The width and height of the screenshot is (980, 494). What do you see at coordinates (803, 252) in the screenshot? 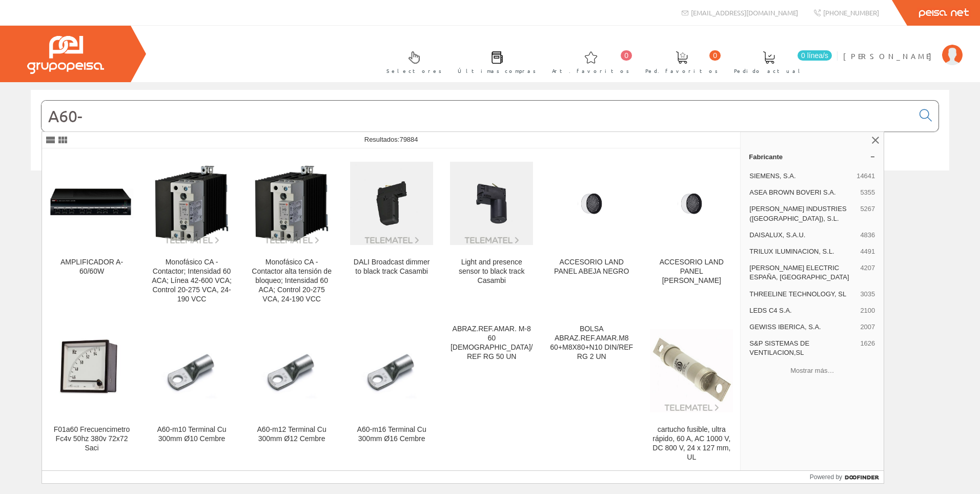
I see `span: TRILUX ILUMINACION, S.L.` at bounding box center [803, 252].